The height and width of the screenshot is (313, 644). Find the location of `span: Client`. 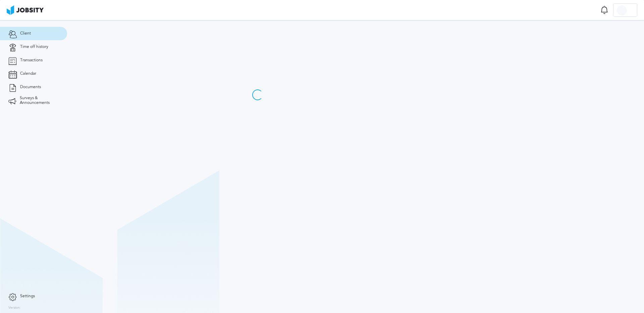

span: Client is located at coordinates (25, 34).